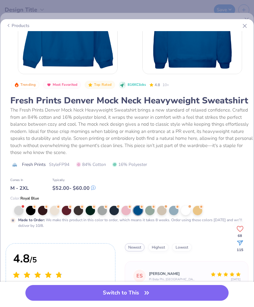  Describe the element at coordinates (226, 273) in the screenshot. I see `div: 5 Stars` at that location.